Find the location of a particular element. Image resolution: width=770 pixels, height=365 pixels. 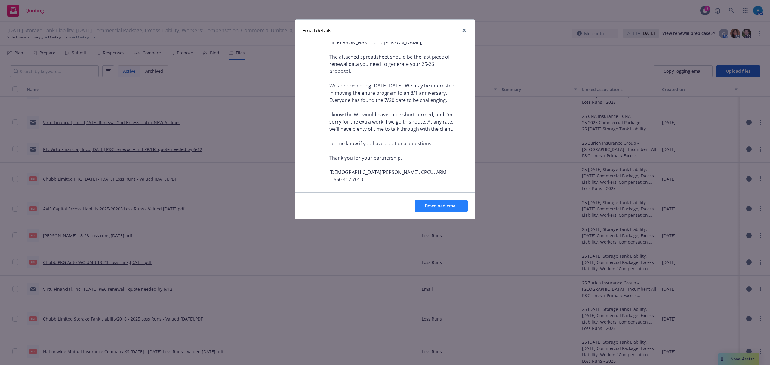

span: t: 650.412.7013 is located at coordinates (346, 180).